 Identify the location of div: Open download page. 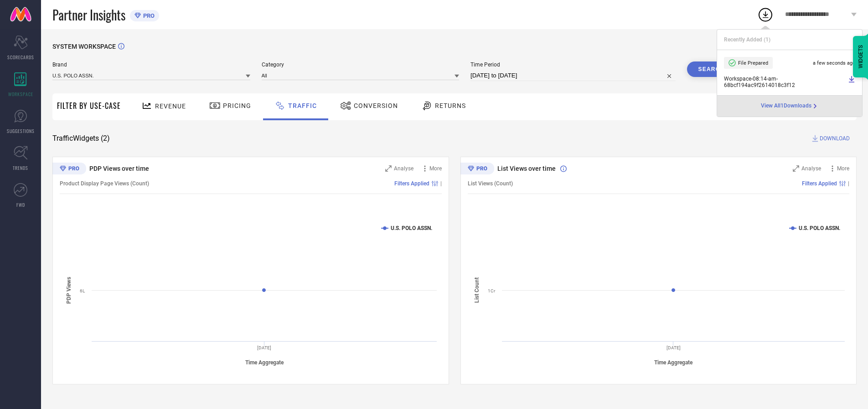
(789, 106).